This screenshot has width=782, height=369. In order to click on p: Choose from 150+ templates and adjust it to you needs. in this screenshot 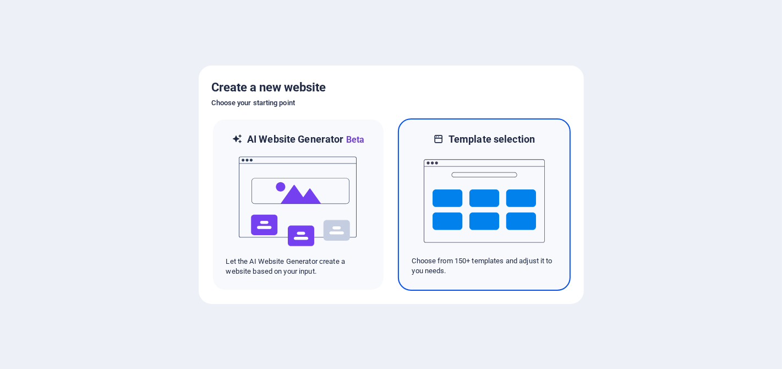, I will do `click(484, 266)`.